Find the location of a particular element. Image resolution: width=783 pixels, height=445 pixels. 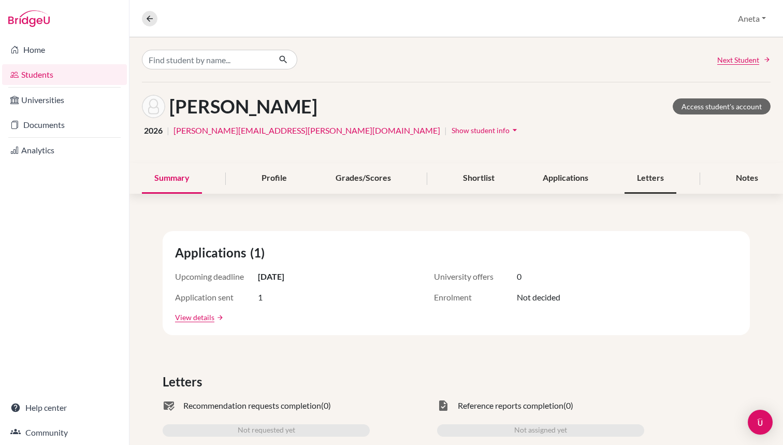

div: Profile is located at coordinates (274, 178).